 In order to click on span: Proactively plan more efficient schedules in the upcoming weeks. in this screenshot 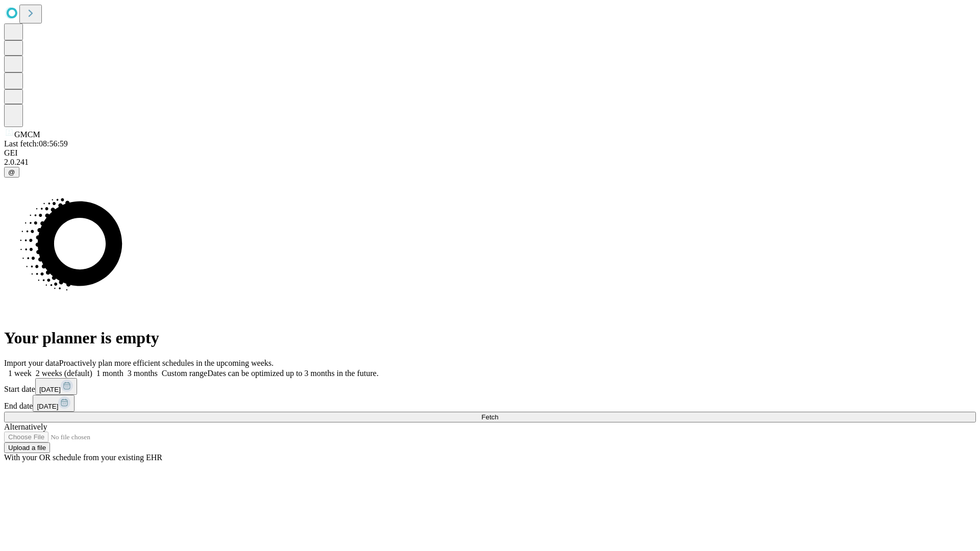, I will do `click(166, 363)`.